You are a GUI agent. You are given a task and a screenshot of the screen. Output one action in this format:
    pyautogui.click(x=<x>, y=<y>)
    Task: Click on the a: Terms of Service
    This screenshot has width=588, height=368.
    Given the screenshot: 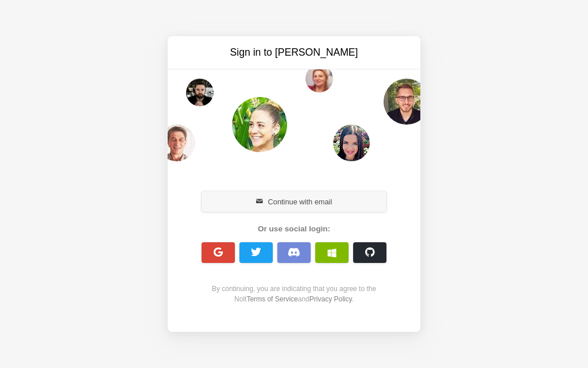 What is the action you would take?
    pyautogui.click(x=272, y=299)
    